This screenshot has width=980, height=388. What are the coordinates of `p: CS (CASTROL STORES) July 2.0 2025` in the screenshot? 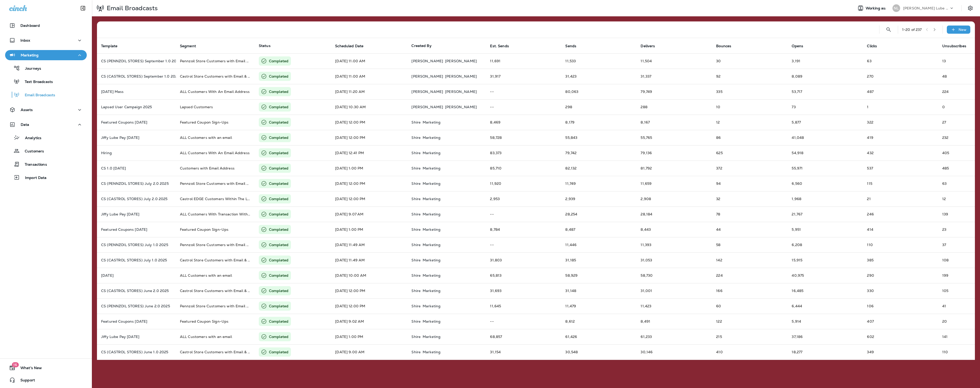 It's located at (136, 199).